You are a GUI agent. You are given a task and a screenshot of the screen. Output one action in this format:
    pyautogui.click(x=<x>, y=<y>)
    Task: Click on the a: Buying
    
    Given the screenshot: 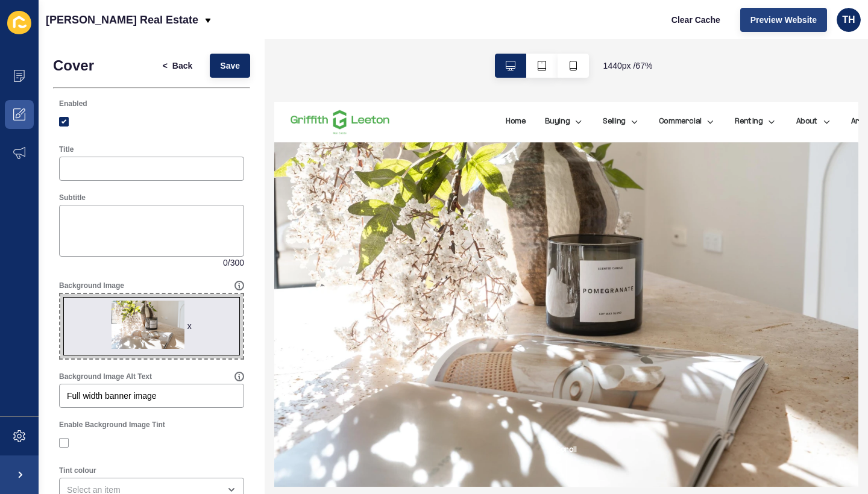 What is the action you would take?
    pyautogui.click(x=421, y=30)
    